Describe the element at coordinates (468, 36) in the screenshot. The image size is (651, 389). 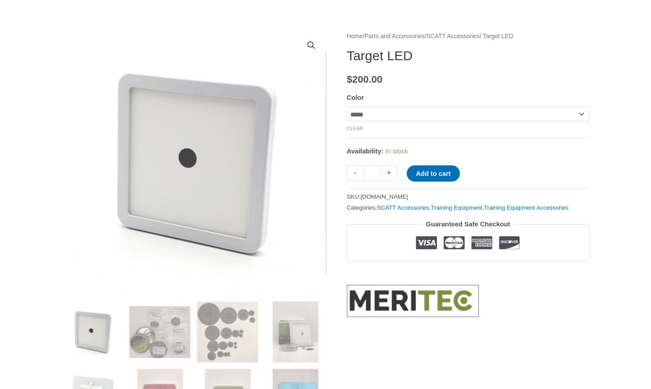
I see `nav: Breadcrumb` at that location.